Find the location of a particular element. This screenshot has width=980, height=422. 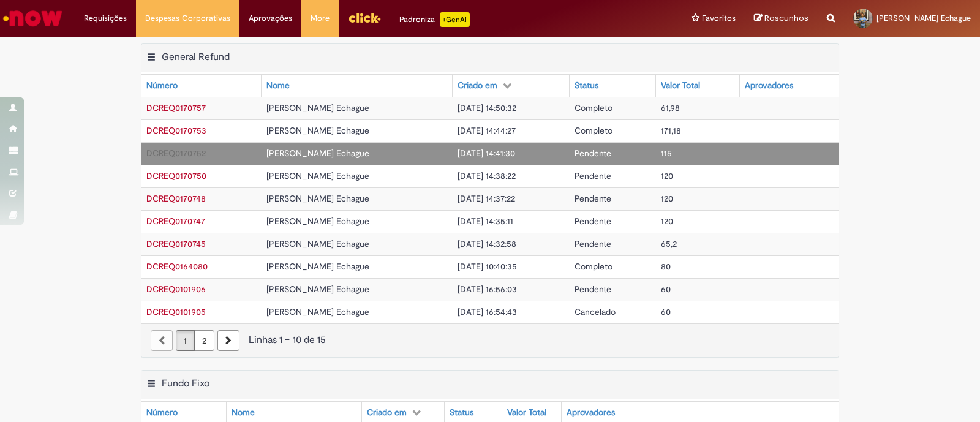

h2: General Refund is located at coordinates (195, 57).